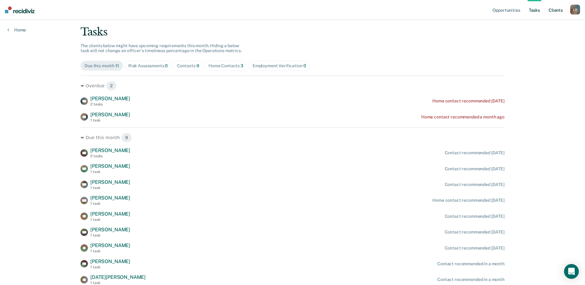 The image size is (585, 285). Describe the element at coordinates (575, 10) in the screenshot. I see `button: LD` at that location.